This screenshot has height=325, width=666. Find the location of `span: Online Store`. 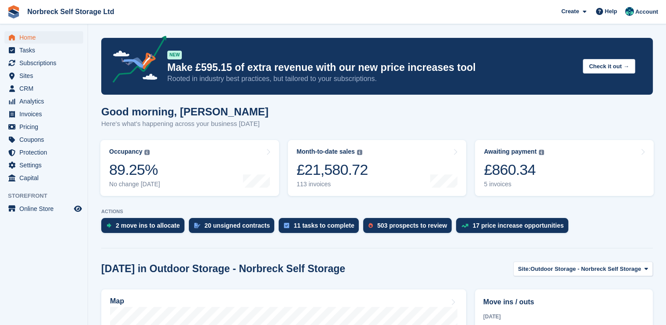

span: Online Store is located at coordinates (46, 209).